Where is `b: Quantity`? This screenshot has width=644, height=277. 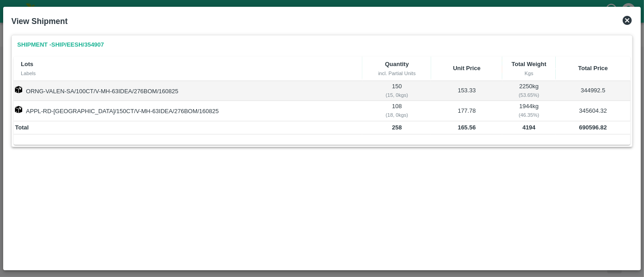
b: Quantity is located at coordinates (397, 64).